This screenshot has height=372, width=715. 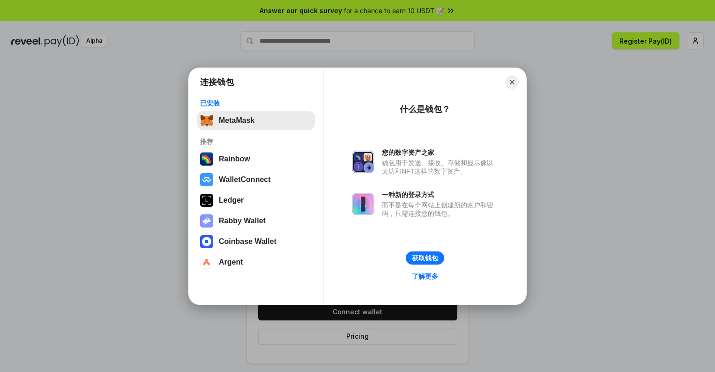 What do you see at coordinates (256, 241) in the screenshot?
I see `button: Coinbase Wallet` at bounding box center [256, 241].